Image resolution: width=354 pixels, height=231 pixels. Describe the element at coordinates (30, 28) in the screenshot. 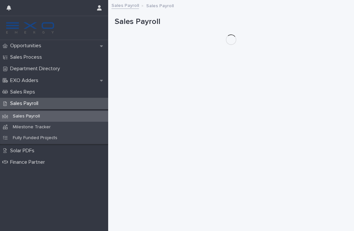

I see `img: FKS5r6ZBThi8E5hshIGi` at that location.